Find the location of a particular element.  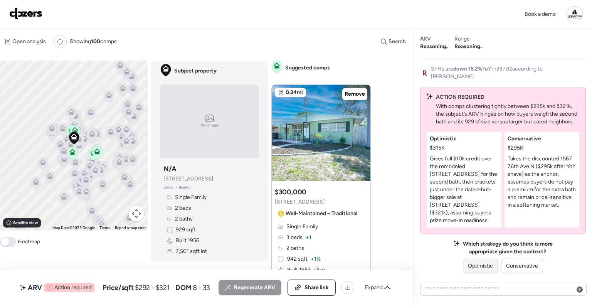

span: Map Data ©2025 Google is located at coordinates (74, 227).